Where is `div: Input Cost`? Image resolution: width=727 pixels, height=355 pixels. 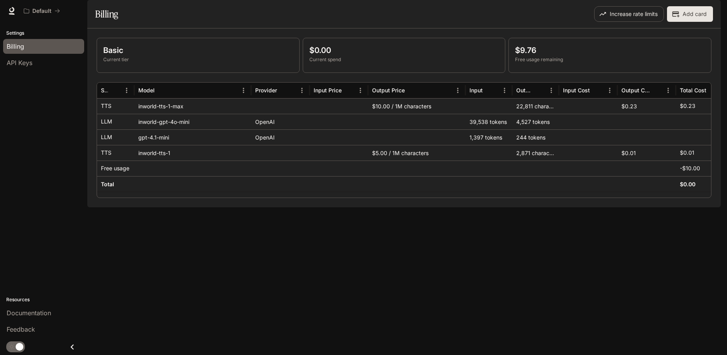 div: Input Cost is located at coordinates (576, 90).